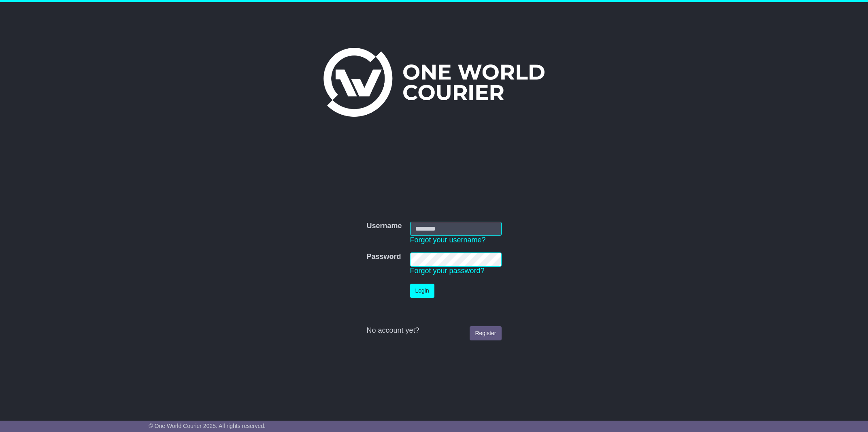 This screenshot has width=868, height=432. Describe the element at coordinates (434, 330) in the screenshot. I see `div: No account yet?` at that location.